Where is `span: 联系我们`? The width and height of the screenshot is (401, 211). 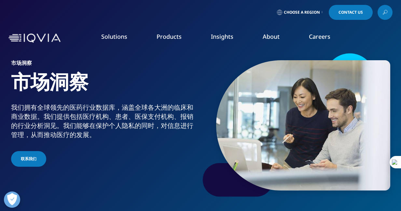 span: 联系我们 is located at coordinates (29, 159).